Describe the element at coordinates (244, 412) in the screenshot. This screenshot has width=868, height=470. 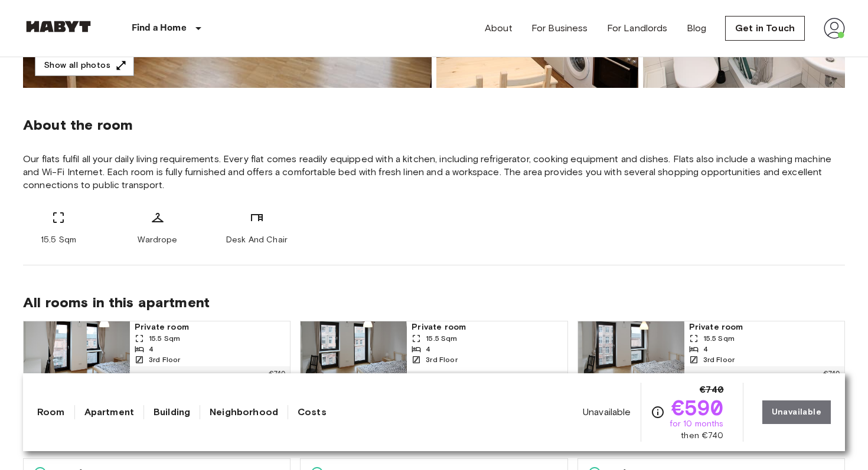
I see `a: Neighborhood` at that location.